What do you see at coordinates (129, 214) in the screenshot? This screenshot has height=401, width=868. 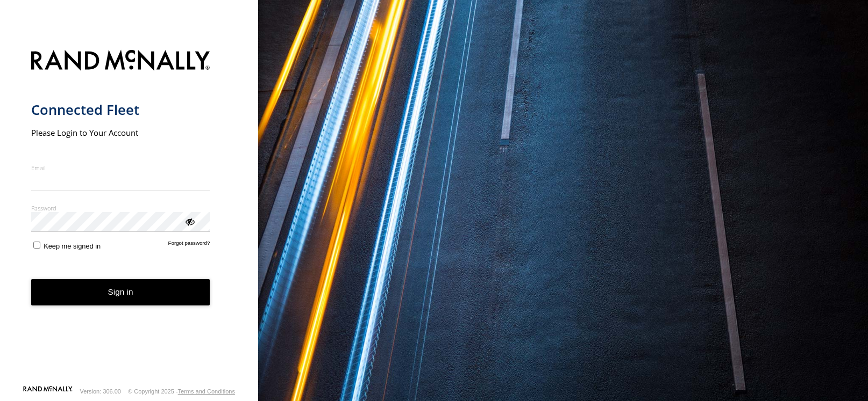 I see `form: main` at bounding box center [129, 214].